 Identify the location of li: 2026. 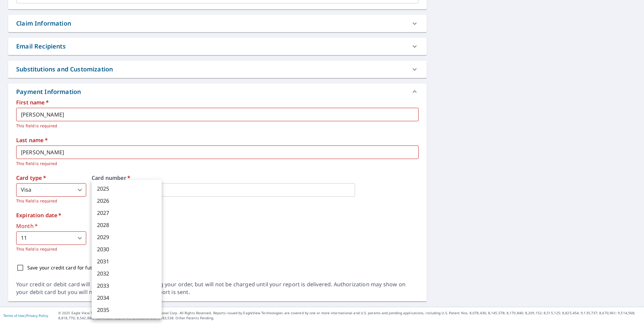
(127, 201).